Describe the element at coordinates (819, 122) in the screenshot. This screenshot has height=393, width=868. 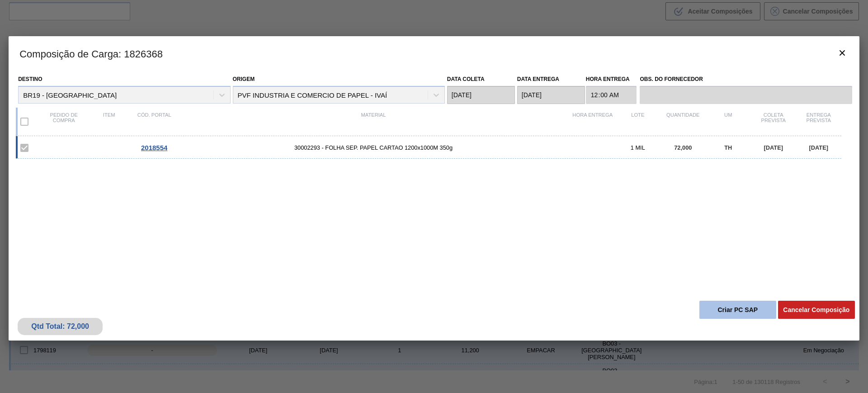
I see `div: Entrega Prevista` at that location.